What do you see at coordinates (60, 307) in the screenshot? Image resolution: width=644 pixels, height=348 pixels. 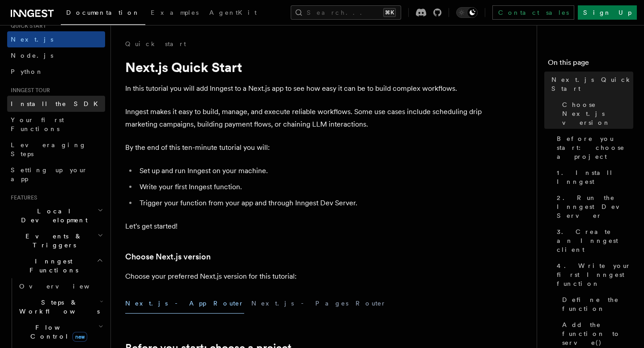 I see `button: Steps & Workflows` at bounding box center [60, 307].